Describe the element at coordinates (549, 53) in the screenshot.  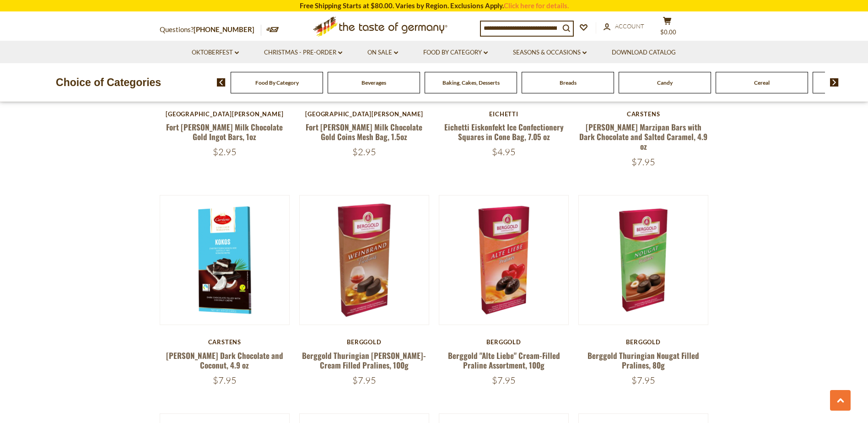
I see `a: Seasons & Occasions` at that location.